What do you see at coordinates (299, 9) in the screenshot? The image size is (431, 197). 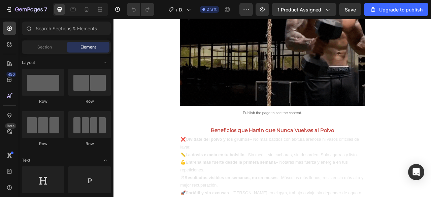 I see `span: 1 product assigned` at bounding box center [299, 9].